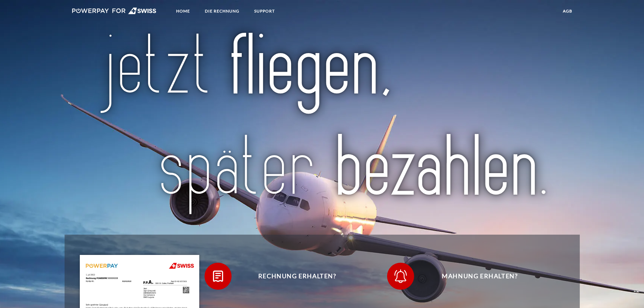 Image resolution: width=644 pixels, height=308 pixels. Describe the element at coordinates (476, 276) in the screenshot. I see `button: Mahnung erhalten?` at that location.